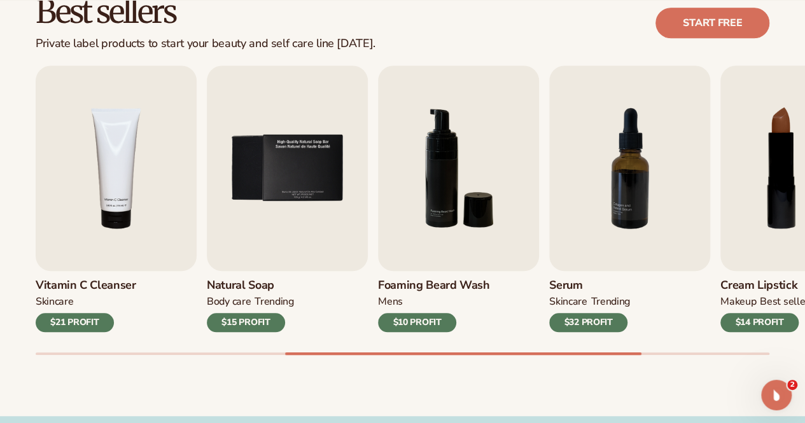 This screenshot has width=805, height=423. What do you see at coordinates (759, 323) in the screenshot?
I see `div: $14 PROFIT` at bounding box center [759, 323].